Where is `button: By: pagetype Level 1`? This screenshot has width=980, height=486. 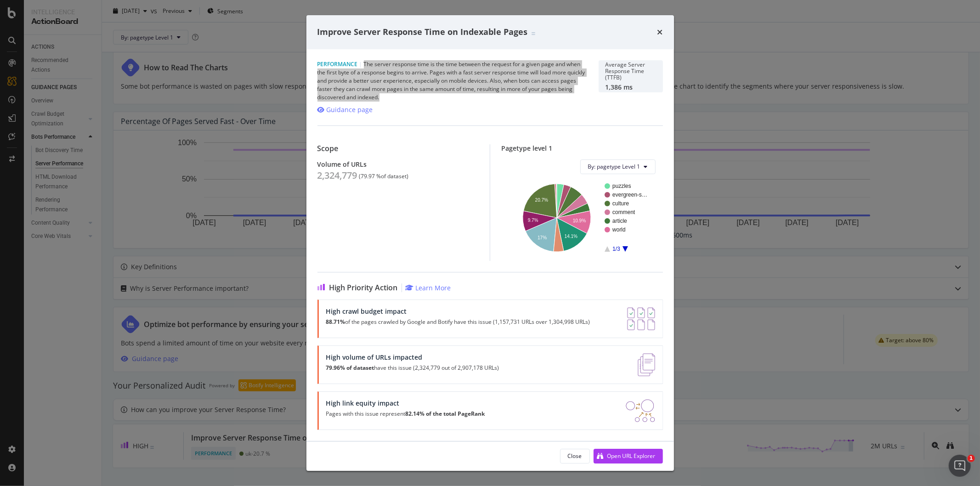
button: By: pagetype Level 1 is located at coordinates (618, 167).